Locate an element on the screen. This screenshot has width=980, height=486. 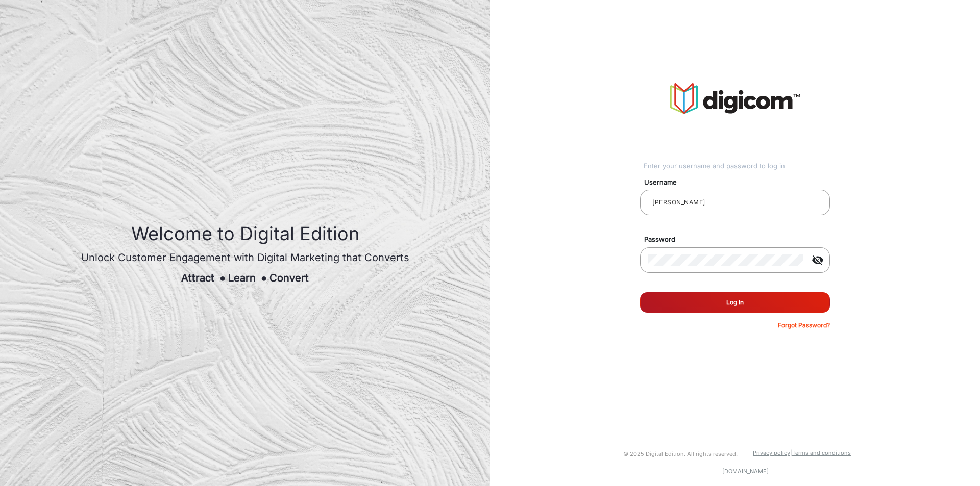
a: Privacy policy is located at coordinates (771, 453).